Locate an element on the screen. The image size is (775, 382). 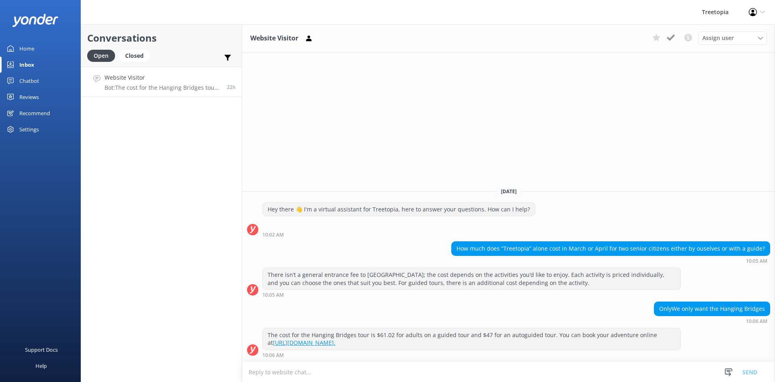
div: Support Docs is located at coordinates (41, 349).